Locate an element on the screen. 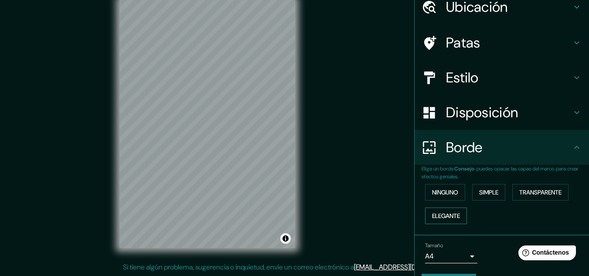  font: Simple is located at coordinates (489, 192).